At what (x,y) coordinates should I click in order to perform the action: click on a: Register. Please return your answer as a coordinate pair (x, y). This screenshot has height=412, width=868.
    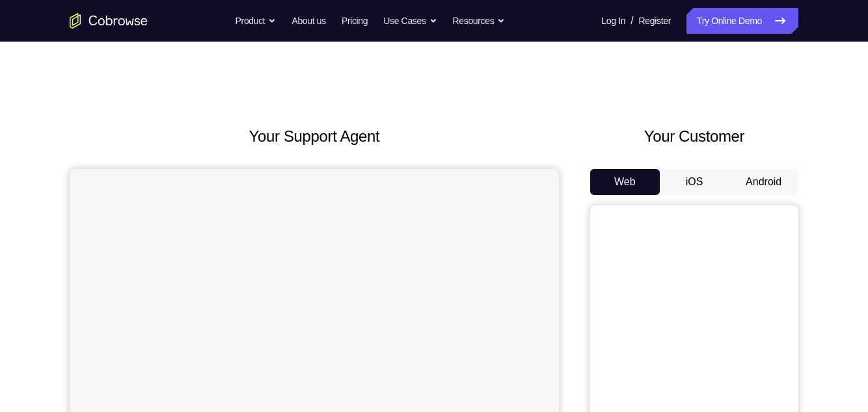
    Looking at the image, I should click on (654, 21).